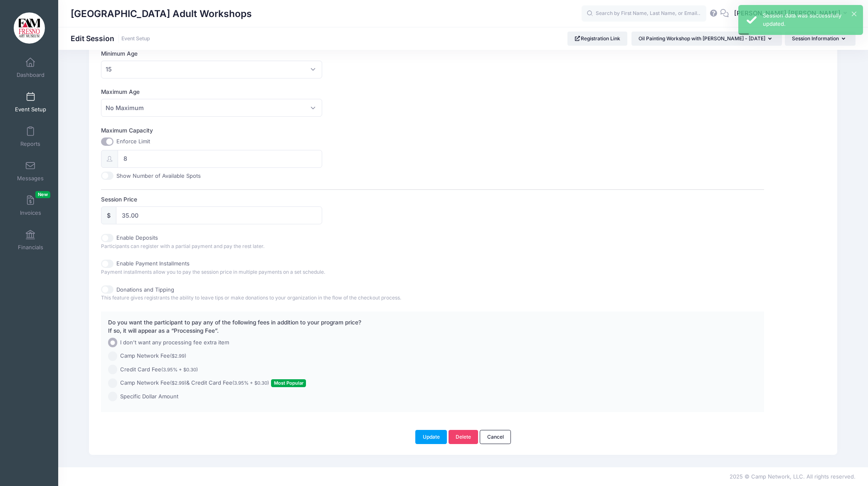 Image resolution: width=868 pixels, height=486 pixels. What do you see at coordinates (31, 240) in the screenshot?
I see `a: Financials` at bounding box center [31, 240].